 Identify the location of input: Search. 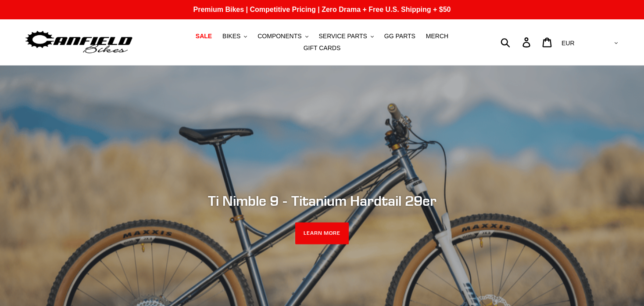
(517, 42).